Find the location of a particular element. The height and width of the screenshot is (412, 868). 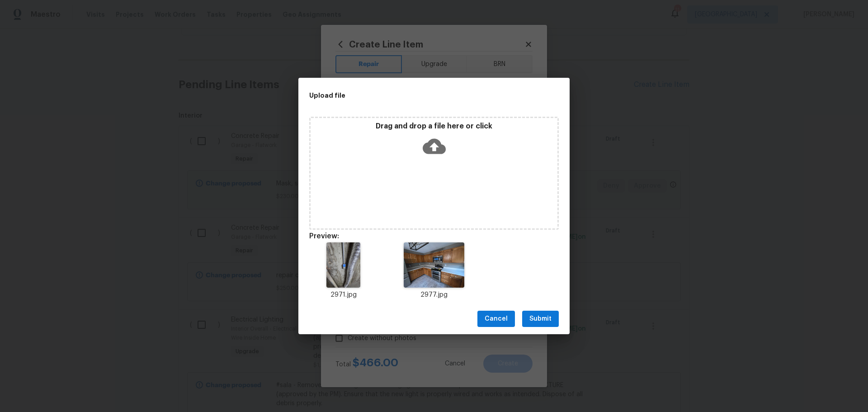

p: Drag and drop a file here or click is located at coordinates (434, 126).